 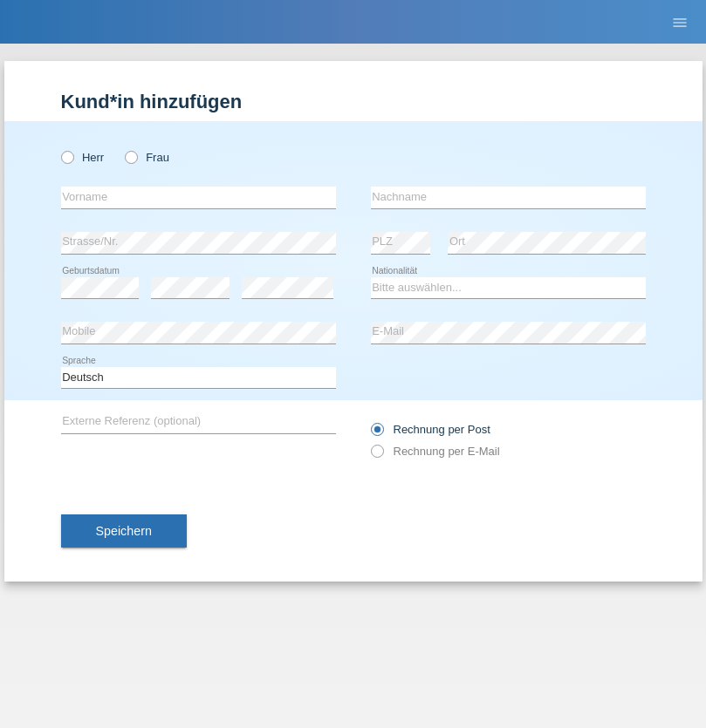 I want to click on input: Frau, so click(x=130, y=156).